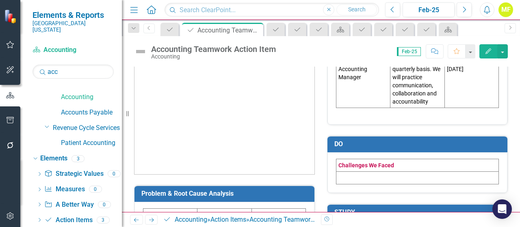 Image resolution: width=520 pixels, height=227 pixels. What do you see at coordinates (502, 209) in the screenshot?
I see `div: Open Intercom Messenger` at bounding box center [502, 209].